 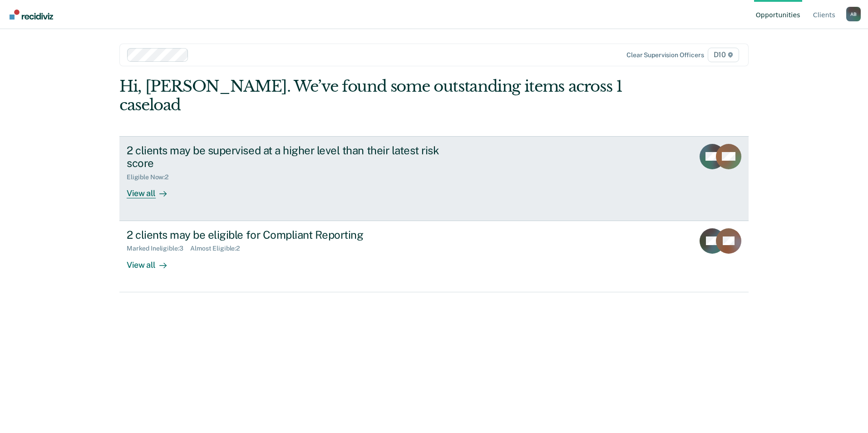 I want to click on span: D10, so click(x=723, y=55).